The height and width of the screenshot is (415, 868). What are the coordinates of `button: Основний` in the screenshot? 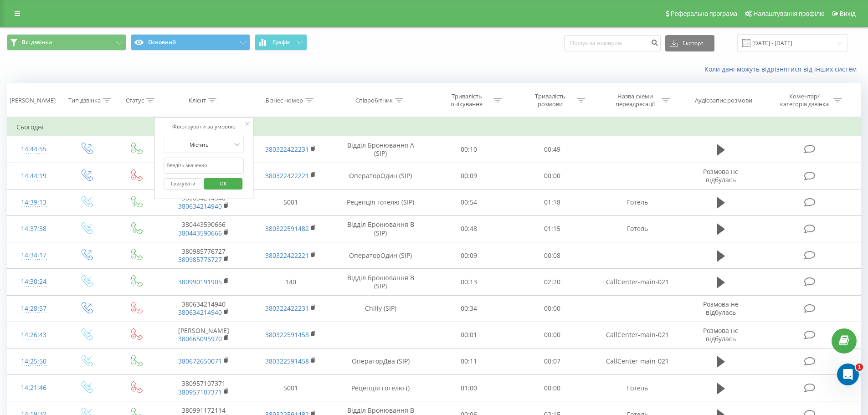 It's located at (190, 42).